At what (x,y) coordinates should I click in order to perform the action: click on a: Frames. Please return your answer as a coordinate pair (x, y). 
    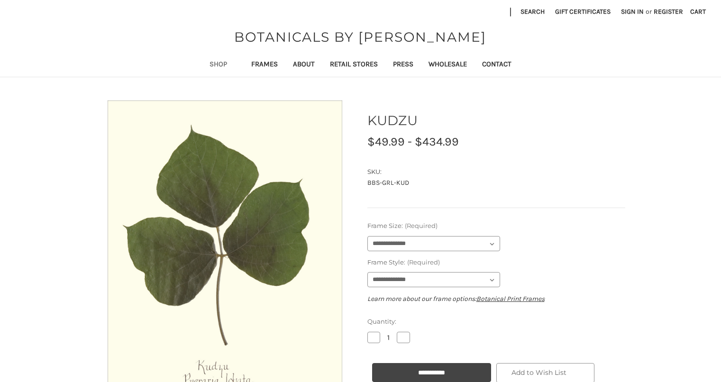
    Looking at the image, I should click on (265, 65).